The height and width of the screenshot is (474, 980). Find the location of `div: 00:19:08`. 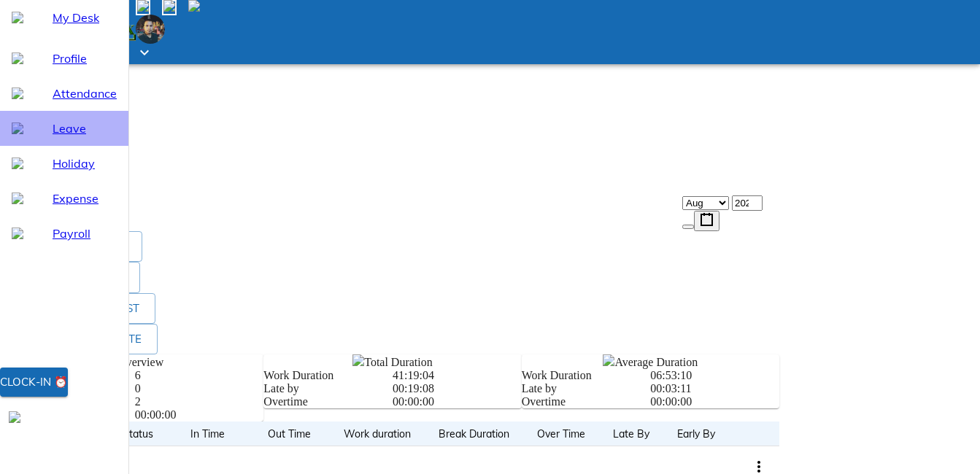

div: 00:19:08 is located at coordinates (457, 389).